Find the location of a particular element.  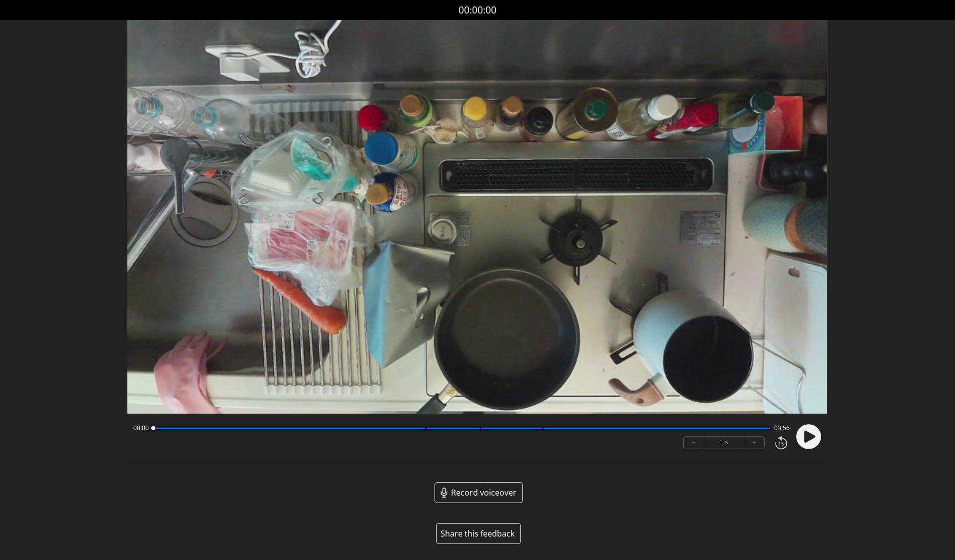

button: Share this feedback is located at coordinates (479, 534).